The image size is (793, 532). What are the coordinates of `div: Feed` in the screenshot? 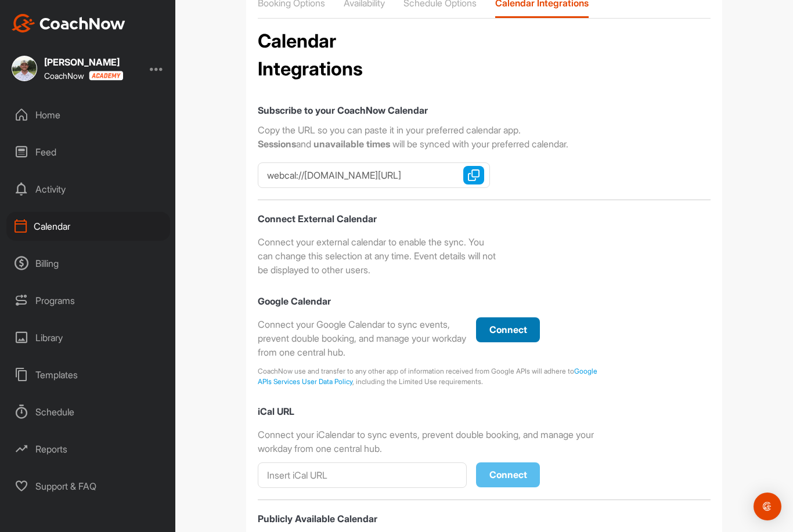 It's located at (88, 152).